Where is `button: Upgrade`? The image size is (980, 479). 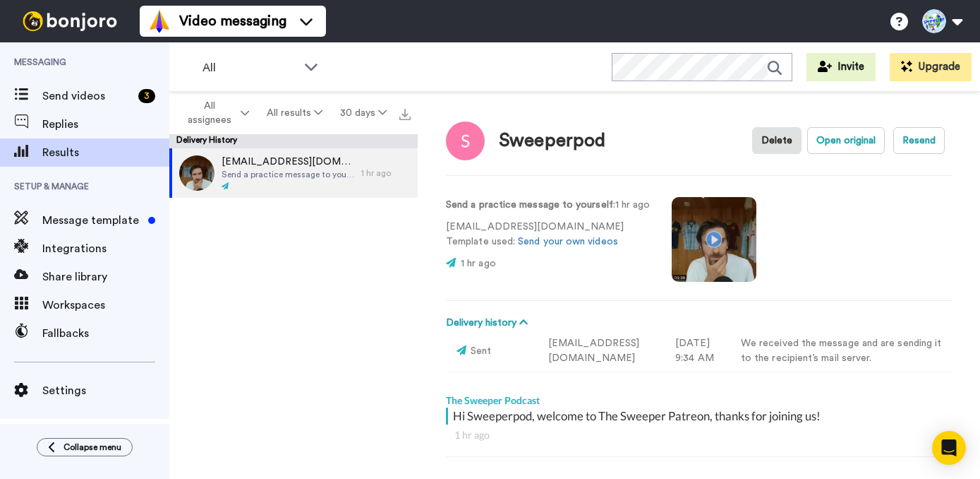 button: Upgrade is located at coordinates (931, 67).